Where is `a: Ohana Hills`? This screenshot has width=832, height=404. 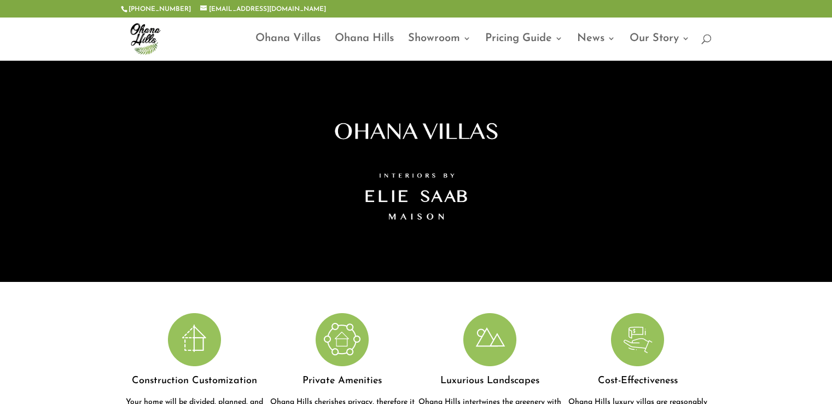
a: Ohana Hills is located at coordinates (365, 47).